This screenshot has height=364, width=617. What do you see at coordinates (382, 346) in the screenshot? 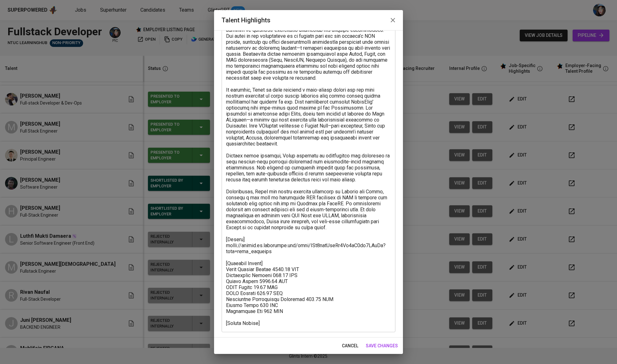
I see `span: save changes` at bounding box center [382, 346].